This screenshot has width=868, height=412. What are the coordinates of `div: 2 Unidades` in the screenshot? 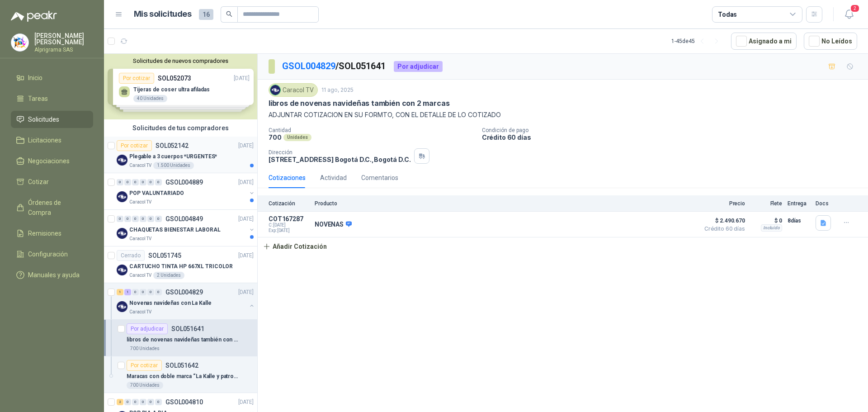 It's located at (169, 275).